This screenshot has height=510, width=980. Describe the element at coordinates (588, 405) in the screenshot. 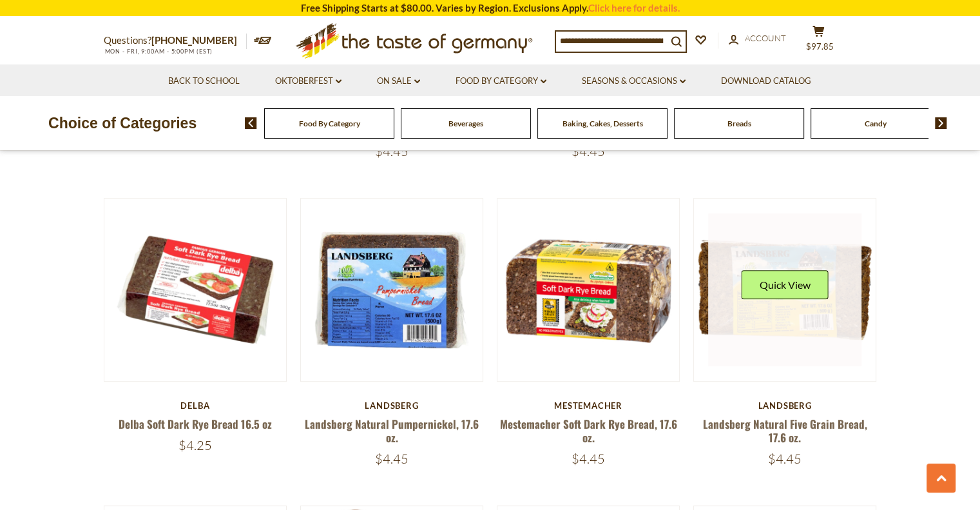

I see `div: Mestemacher` at that location.